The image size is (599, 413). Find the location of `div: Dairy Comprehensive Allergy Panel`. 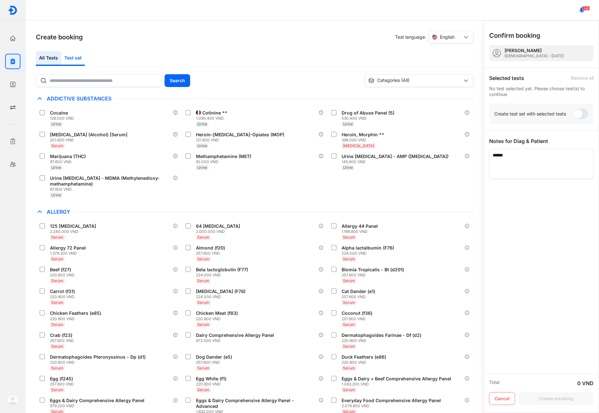

div: Dairy Comprehensive Allergy Panel is located at coordinates (235, 336).